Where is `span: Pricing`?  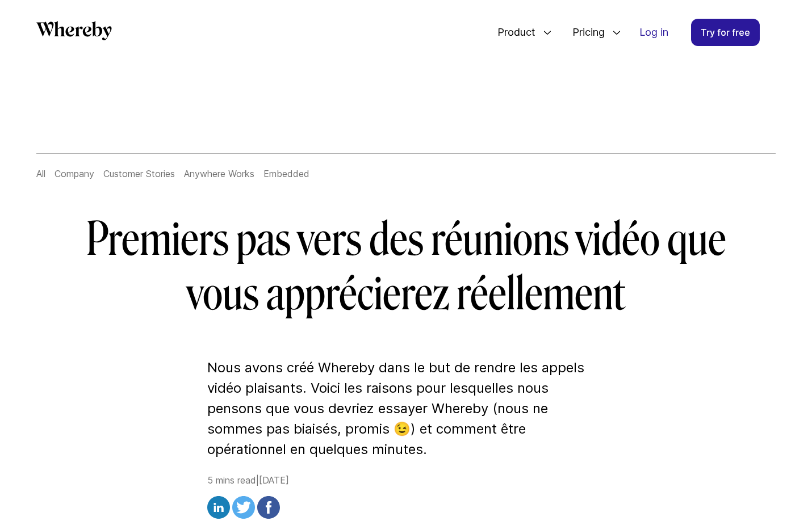 span: Pricing is located at coordinates (584, 33).